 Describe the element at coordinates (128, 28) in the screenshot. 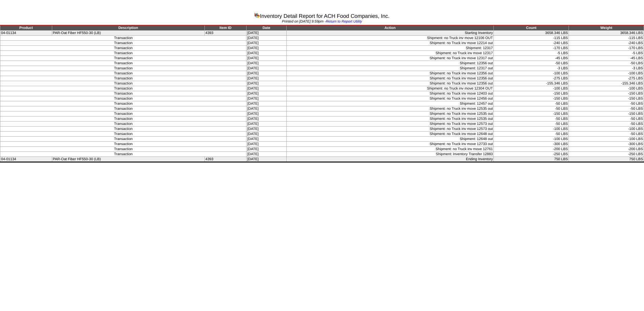

I see `td: Description` at that location.